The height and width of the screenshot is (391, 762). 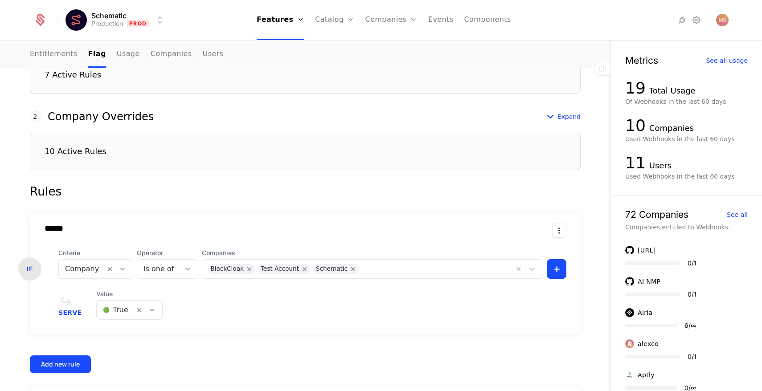 What do you see at coordinates (635, 88) in the screenshot?
I see `div: 19` at bounding box center [635, 88].